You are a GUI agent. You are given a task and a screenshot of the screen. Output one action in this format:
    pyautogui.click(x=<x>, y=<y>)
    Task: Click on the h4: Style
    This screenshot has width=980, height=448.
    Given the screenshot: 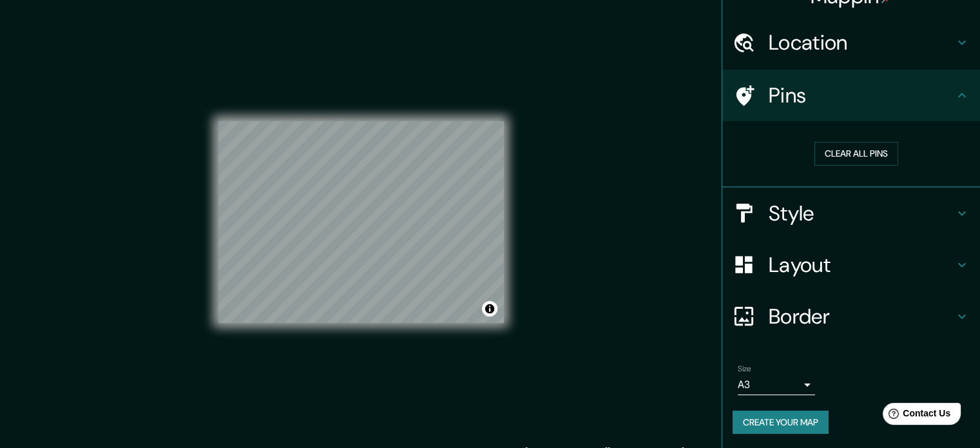 What is the action you would take?
    pyautogui.click(x=862, y=213)
    